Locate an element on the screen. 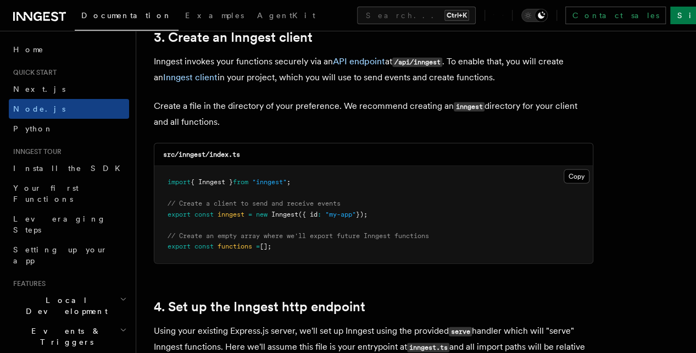  span: Inngest tour is located at coordinates (35, 152).